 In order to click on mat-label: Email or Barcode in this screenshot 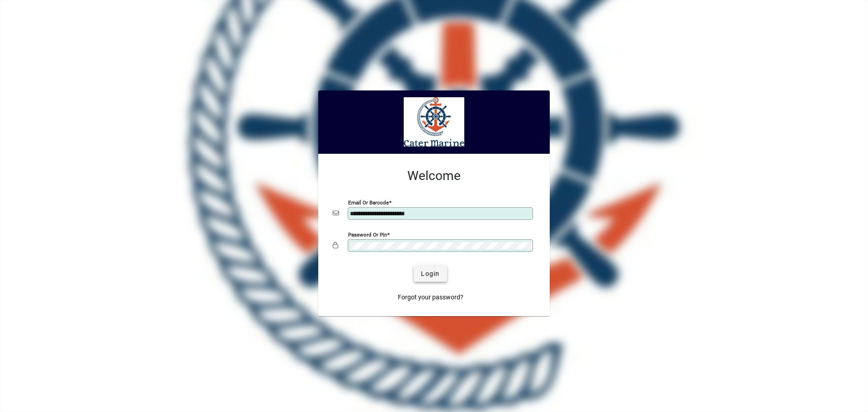, I will do `click(368, 202)`.